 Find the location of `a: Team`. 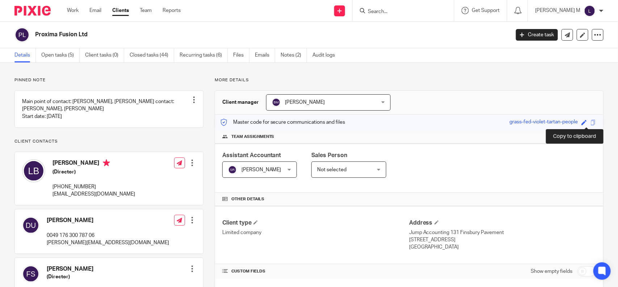

a: Team is located at coordinates (146, 11).